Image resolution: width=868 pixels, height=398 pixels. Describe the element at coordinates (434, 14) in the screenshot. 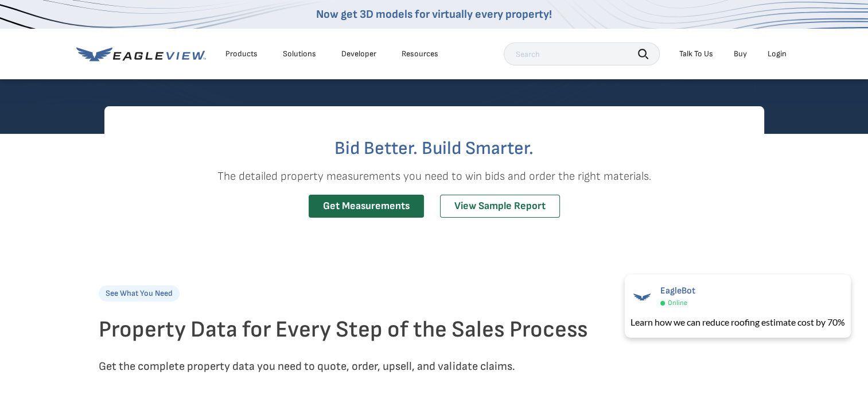

I see `a: Now get 3D models for virtually every property!` at that location.